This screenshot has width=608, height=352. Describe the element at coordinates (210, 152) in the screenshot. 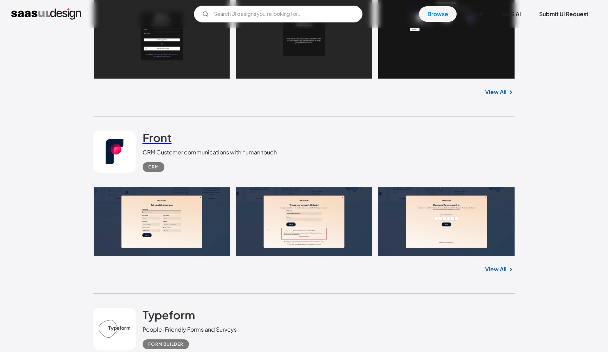

I see `div: CRM Customer communications with human touch` at that location.